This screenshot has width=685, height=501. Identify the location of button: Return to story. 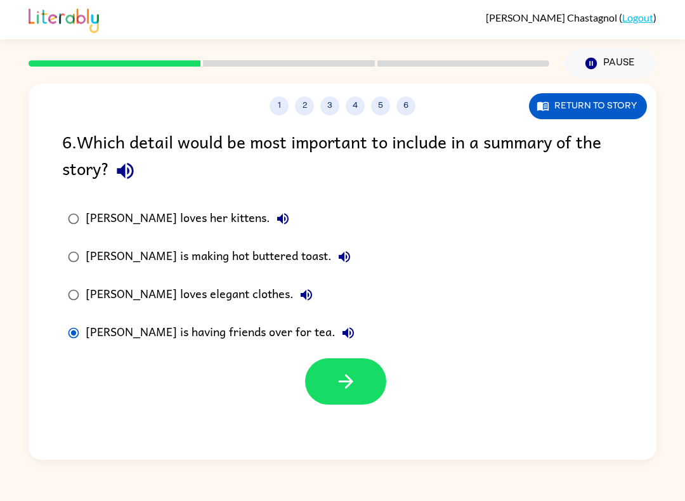
(588, 106).